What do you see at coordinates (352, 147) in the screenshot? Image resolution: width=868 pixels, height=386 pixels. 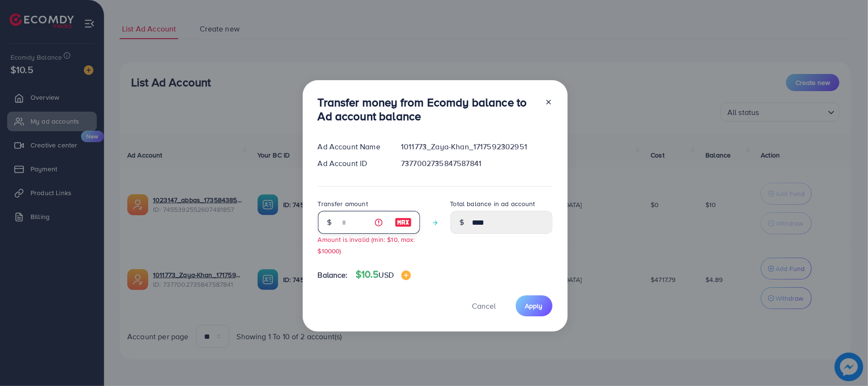 I see `div: Ad Account Name` at bounding box center [352, 147].